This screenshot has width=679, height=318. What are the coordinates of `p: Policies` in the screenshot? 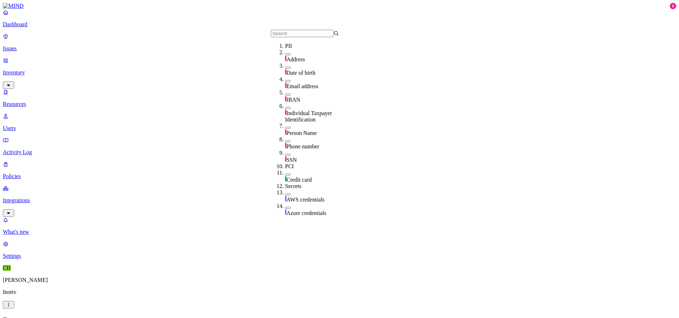 It's located at (339, 176).